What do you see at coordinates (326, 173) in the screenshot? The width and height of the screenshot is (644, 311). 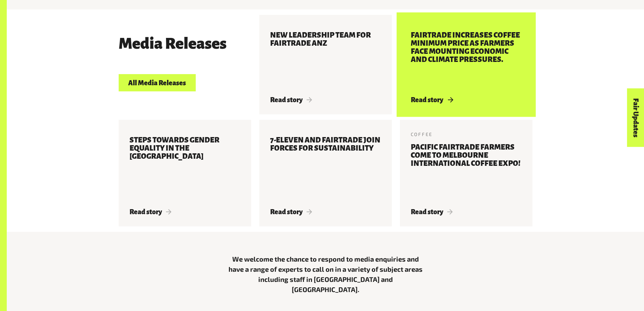 I see `a: 7-Eleven and Fairtrade join forces for sustainability Read story` at bounding box center [326, 173].